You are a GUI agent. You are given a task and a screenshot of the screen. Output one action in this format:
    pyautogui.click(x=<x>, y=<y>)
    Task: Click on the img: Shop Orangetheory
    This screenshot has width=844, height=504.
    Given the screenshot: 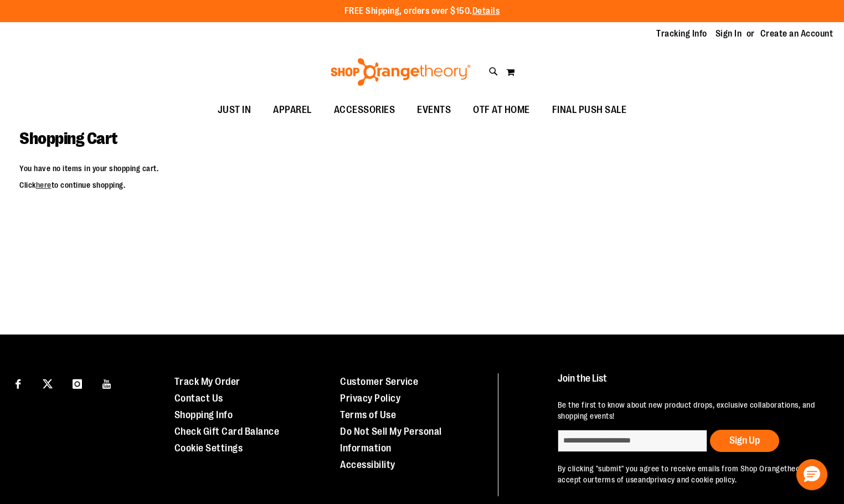 What is the action you would take?
    pyautogui.click(x=401, y=72)
    